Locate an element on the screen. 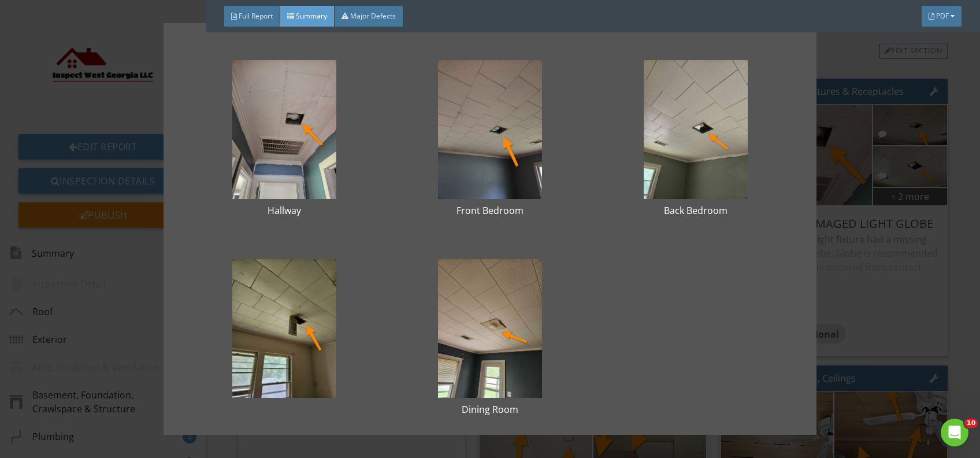 The height and width of the screenshot is (458, 980). div: Back Bedroom is located at coordinates (696, 211).